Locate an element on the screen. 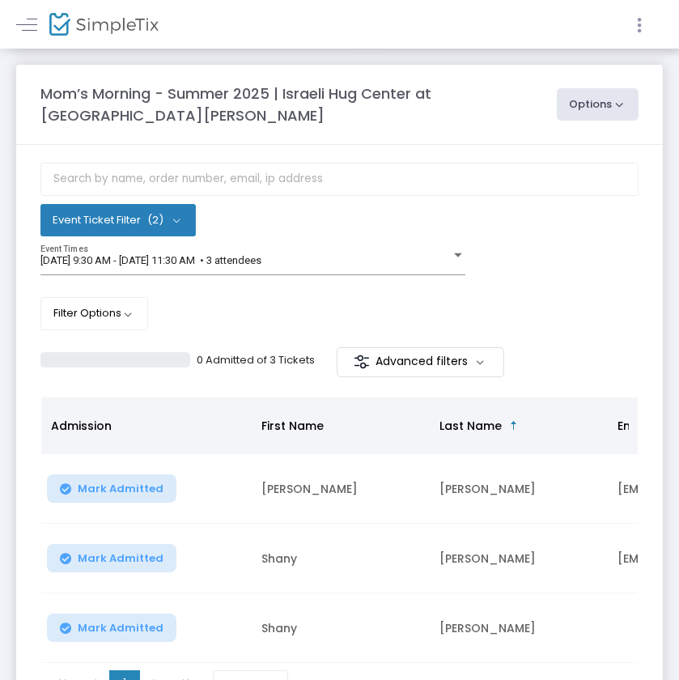 This screenshot has width=679, height=680. button: Filter Options is located at coordinates (94, 313).